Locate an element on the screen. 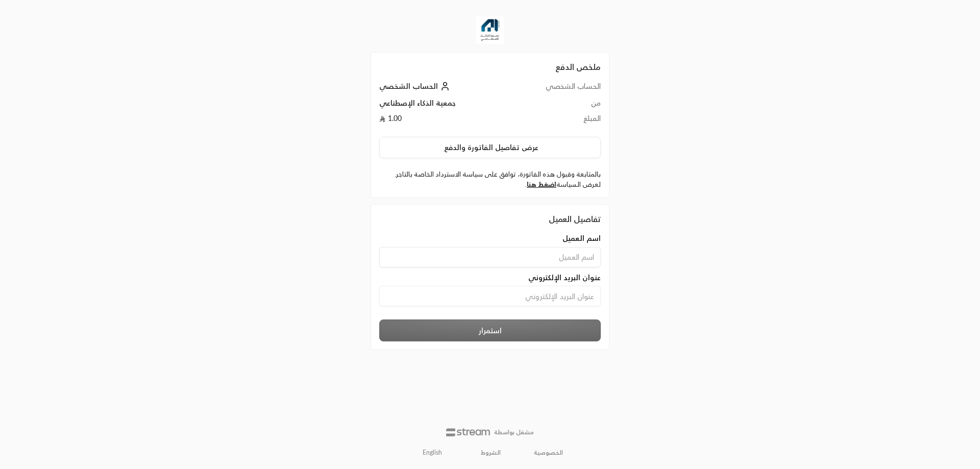 This screenshot has width=980, height=469. span: اسم العميل is located at coordinates (581, 239).